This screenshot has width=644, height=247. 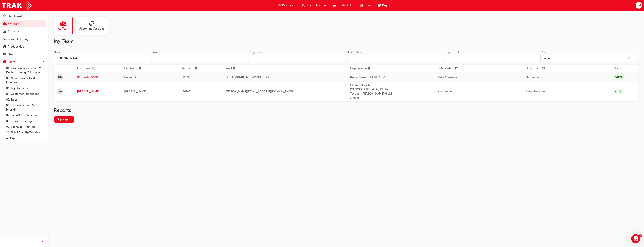 What do you see at coordinates (287, 6) in the screenshot?
I see `a: guage-iconDashboard` at bounding box center [287, 6].